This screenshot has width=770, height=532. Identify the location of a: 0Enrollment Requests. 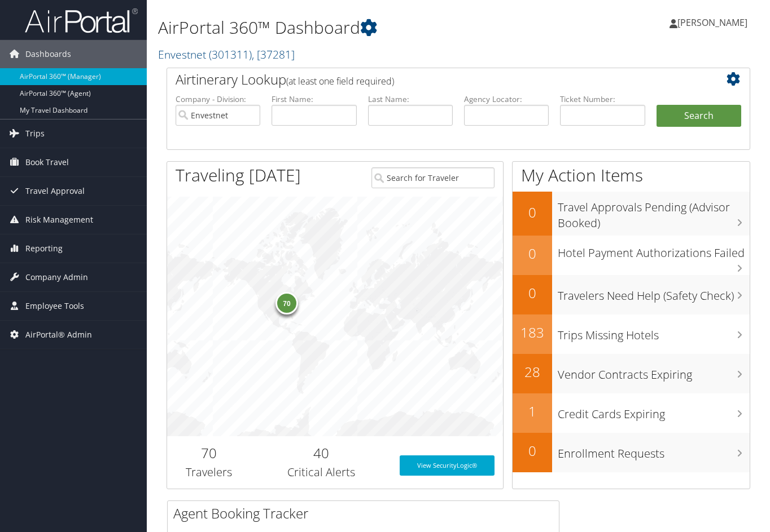
(631, 453).